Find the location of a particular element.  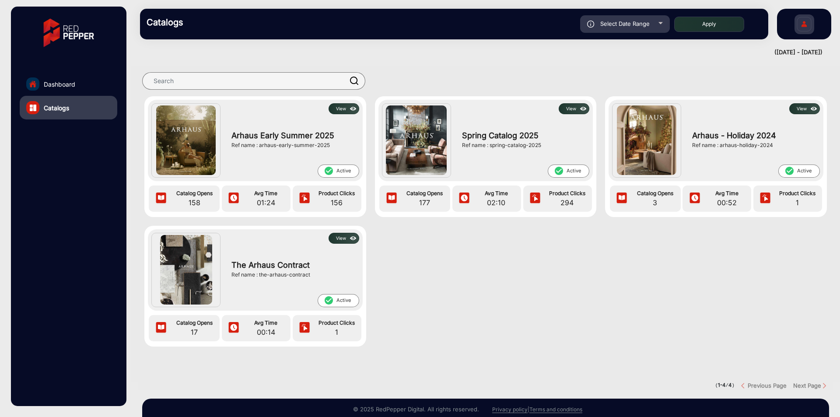

strong: 4 is located at coordinates (730, 385).